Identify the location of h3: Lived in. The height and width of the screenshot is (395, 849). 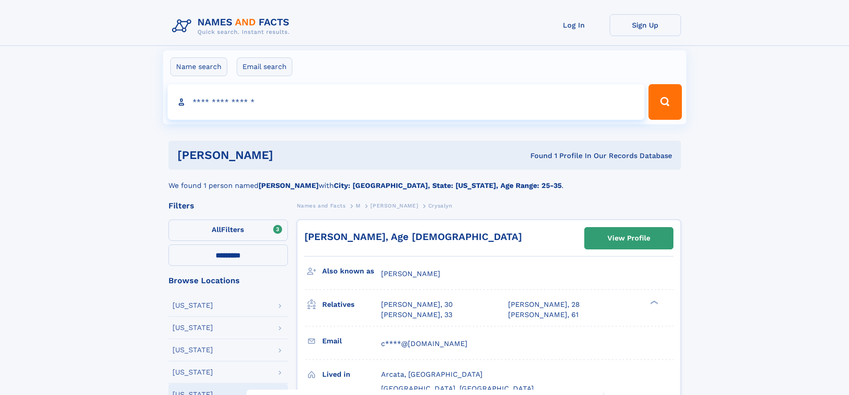
(352, 375).